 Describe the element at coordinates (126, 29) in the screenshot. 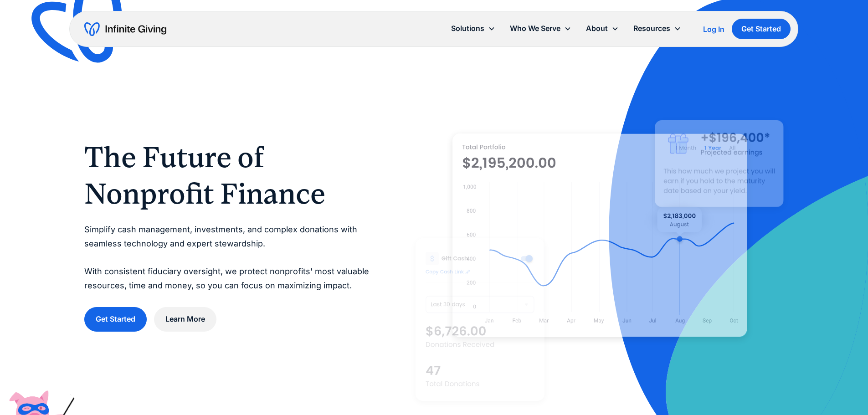

I see `a: home` at that location.